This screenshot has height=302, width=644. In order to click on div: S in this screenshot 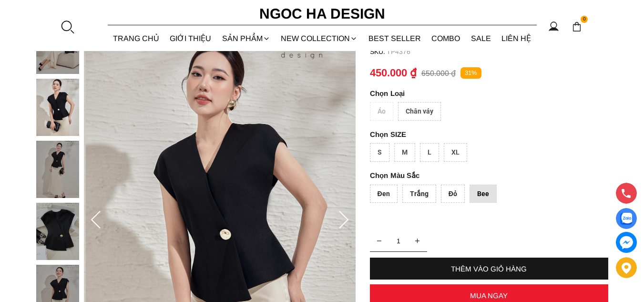, I will do `click(380, 152)`.